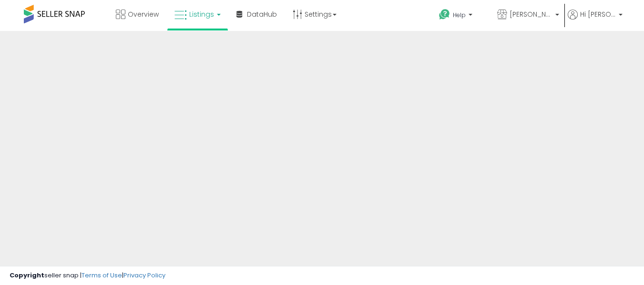 The height and width of the screenshot is (285, 644). Describe the element at coordinates (202, 14) in the screenshot. I see `span: Listings` at that location.